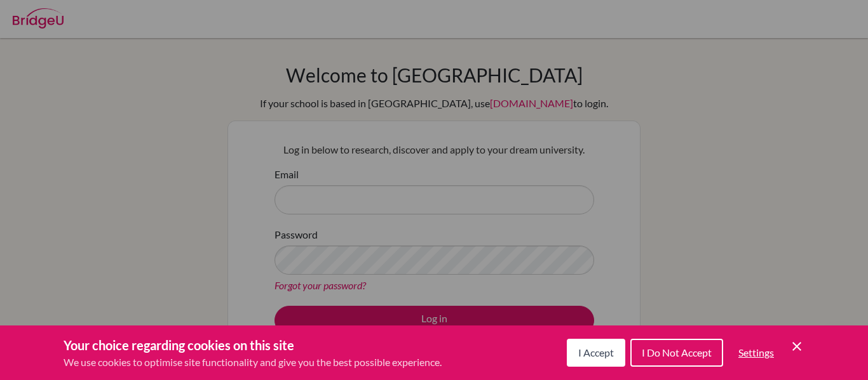 The width and height of the screenshot is (868, 380). I want to click on span: I Do Not Accept, so click(677, 352).